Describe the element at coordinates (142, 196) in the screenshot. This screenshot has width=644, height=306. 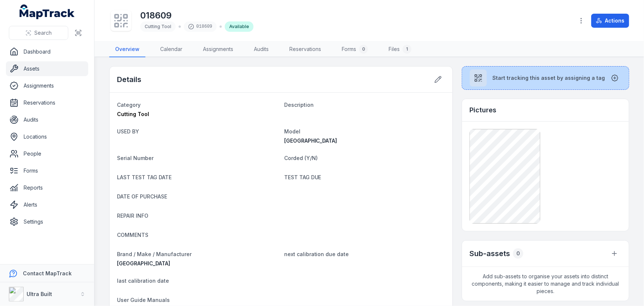
I see `span: DATE OF PURCHASE` at that location.